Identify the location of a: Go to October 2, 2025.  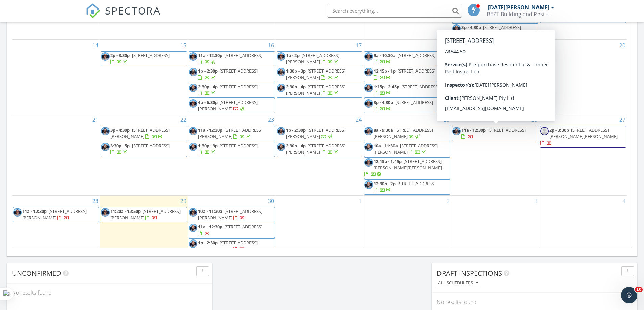
(448, 201).